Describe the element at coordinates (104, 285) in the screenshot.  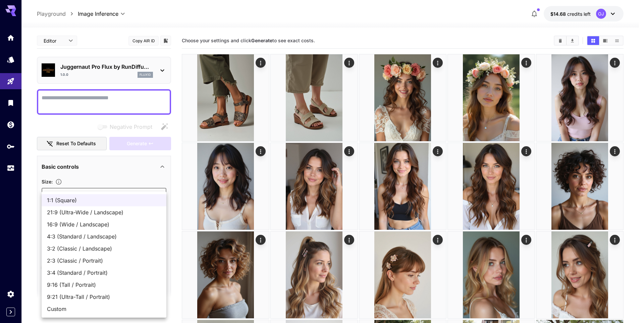
I see `span: 9:16 (Tall / Portrait)` at that location.